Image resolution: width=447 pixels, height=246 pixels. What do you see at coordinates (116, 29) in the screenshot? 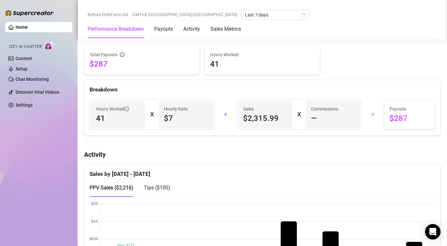
I see `div: Performance Breakdown` at bounding box center [116, 29].